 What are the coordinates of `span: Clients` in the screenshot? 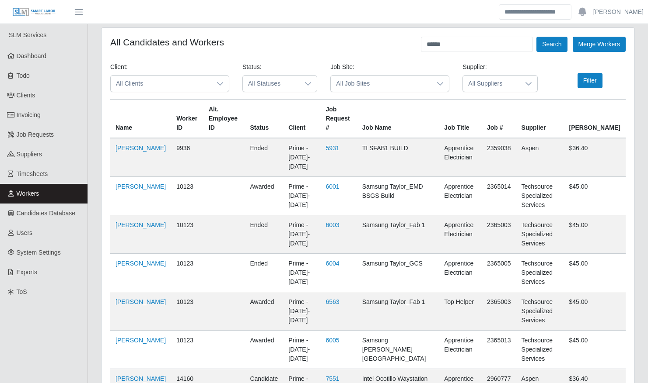 It's located at (26, 95).